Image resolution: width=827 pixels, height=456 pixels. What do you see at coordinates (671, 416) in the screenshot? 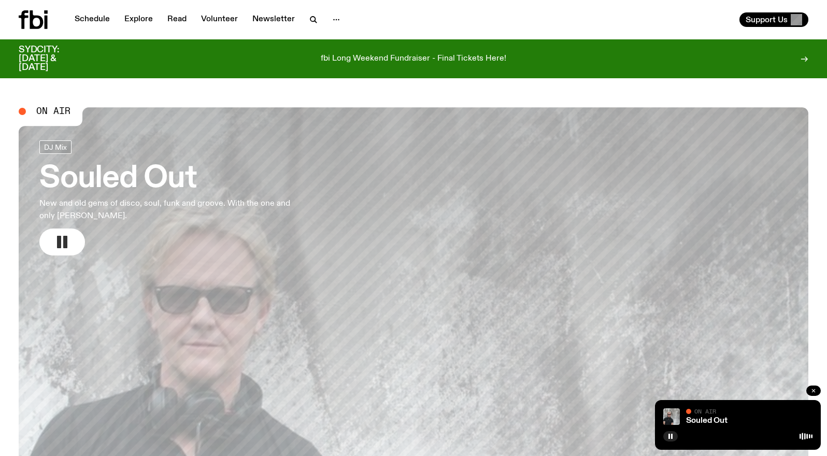
I see `a: Stephen looks directly at the camera, wearing a black tee, black sunglasses and headphones around...` at bounding box center [671, 416].